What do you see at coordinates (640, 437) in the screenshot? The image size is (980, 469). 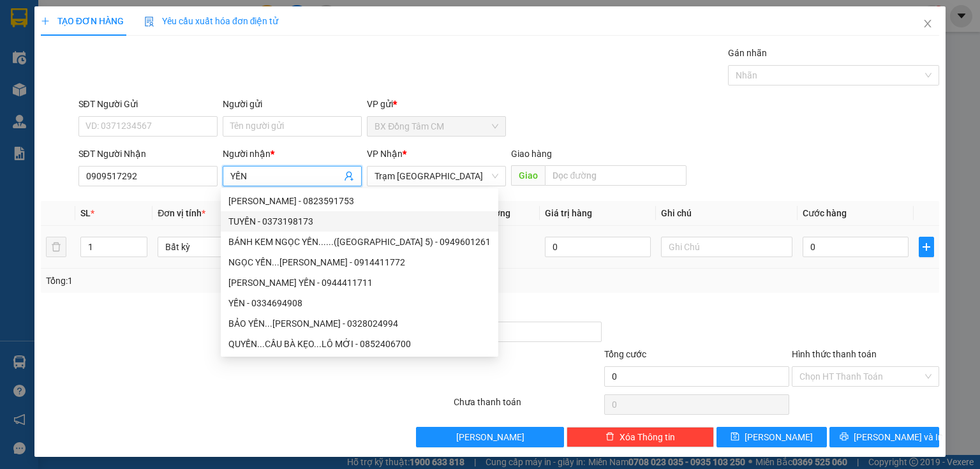 I see `button: deleteXóa Thông tin` at bounding box center [640, 437].